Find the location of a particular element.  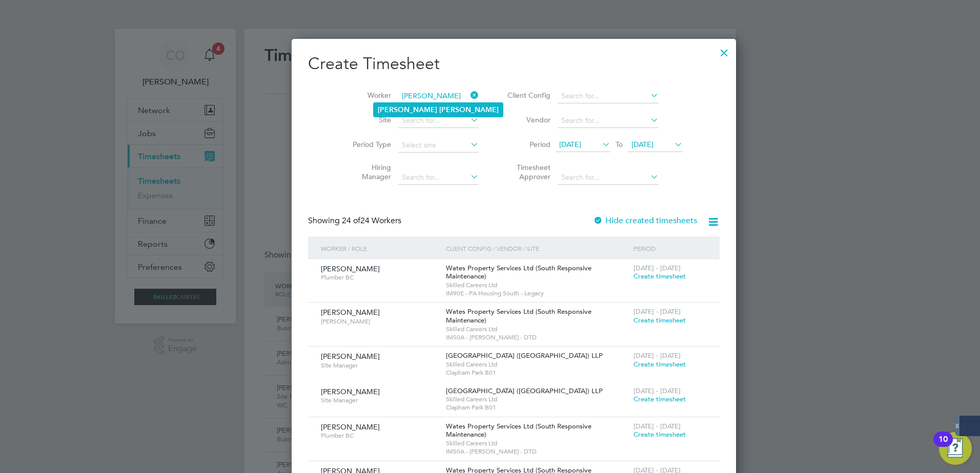

div: Period is located at coordinates (670, 248).